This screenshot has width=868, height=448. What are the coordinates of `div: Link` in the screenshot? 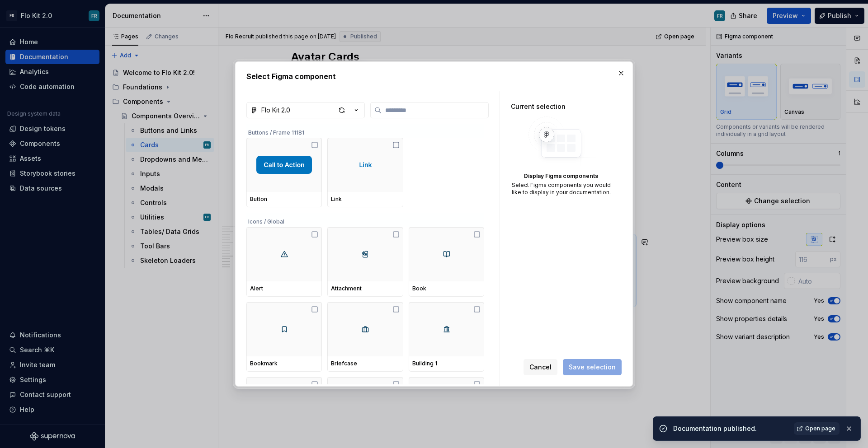 It's located at (365, 199).